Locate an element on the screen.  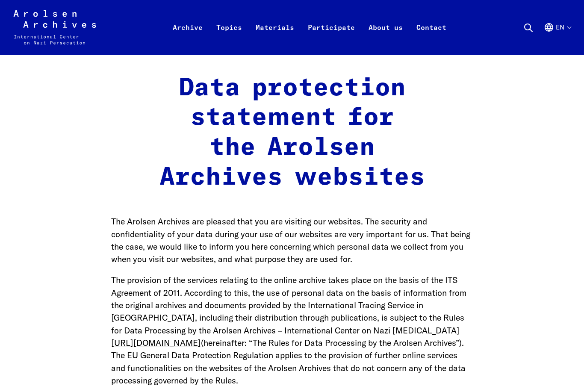
strong: Data protection statement for the Arolsen Archives websites is located at coordinates (292, 133).